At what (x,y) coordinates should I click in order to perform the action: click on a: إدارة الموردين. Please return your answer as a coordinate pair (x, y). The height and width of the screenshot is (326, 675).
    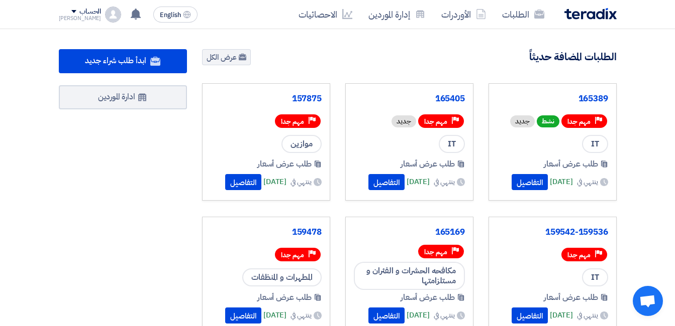
    Looking at the image, I should click on (396, 14).